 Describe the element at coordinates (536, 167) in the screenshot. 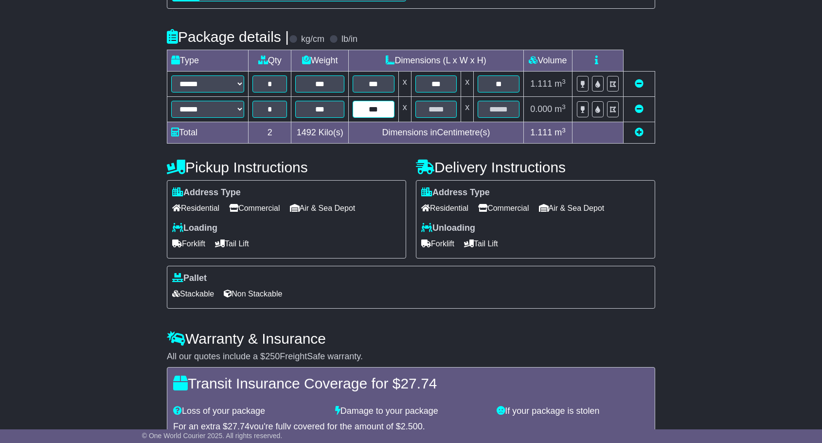

I see `h4: Delivery Instructions` at that location.